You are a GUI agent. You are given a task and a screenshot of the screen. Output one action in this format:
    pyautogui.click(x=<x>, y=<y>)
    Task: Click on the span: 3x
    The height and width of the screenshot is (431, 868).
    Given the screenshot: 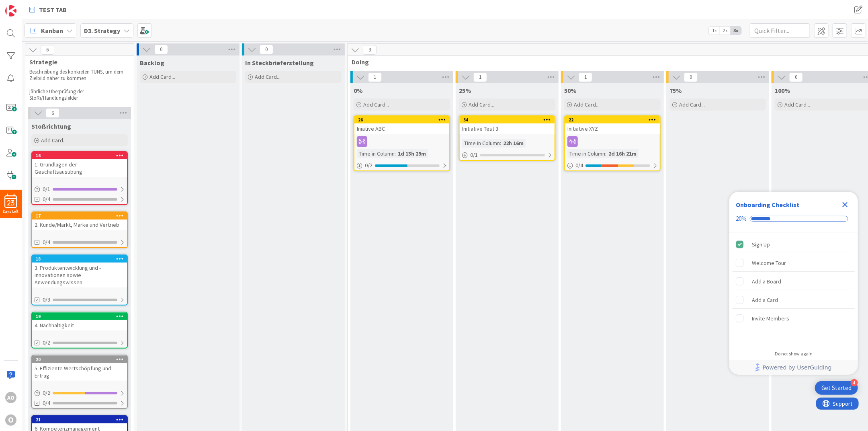 What is the action you would take?
    pyautogui.click(x=736, y=31)
    